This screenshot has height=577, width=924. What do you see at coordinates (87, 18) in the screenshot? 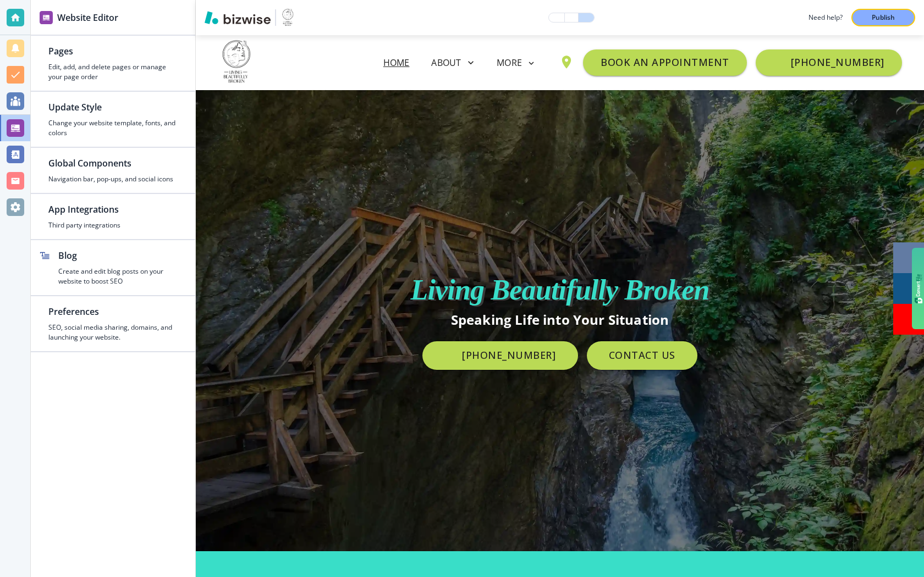
I see `h2: Website Editor` at bounding box center [87, 18].